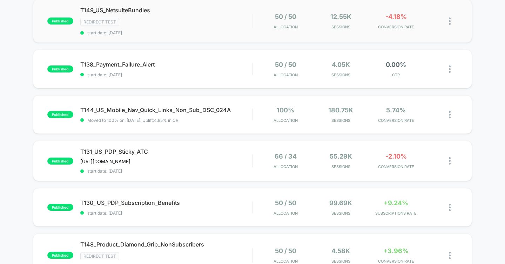 Image resolution: width=505 pixels, height=264 pixels. What do you see at coordinates (166, 152) in the screenshot?
I see `span: T131_US_PDP_Sticky_ATC` at bounding box center [166, 152].